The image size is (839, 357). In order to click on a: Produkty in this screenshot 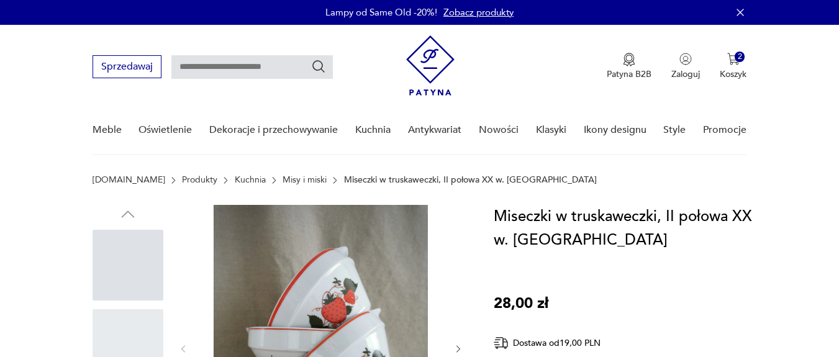, I will do `click(199, 180)`.